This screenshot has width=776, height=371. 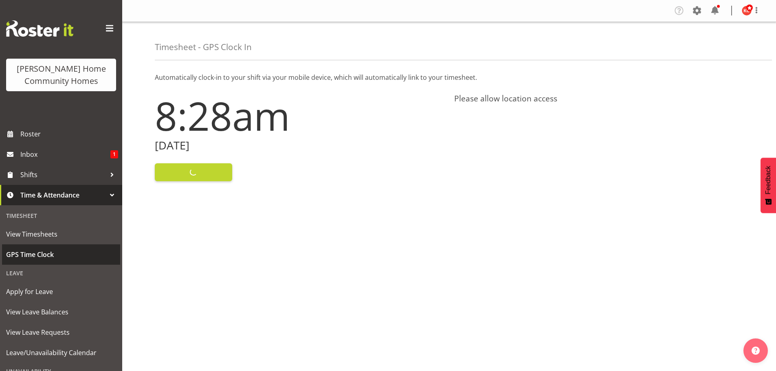 What do you see at coordinates (768, 185) in the screenshot?
I see `button: Feedback - Show survey` at bounding box center [768, 185].